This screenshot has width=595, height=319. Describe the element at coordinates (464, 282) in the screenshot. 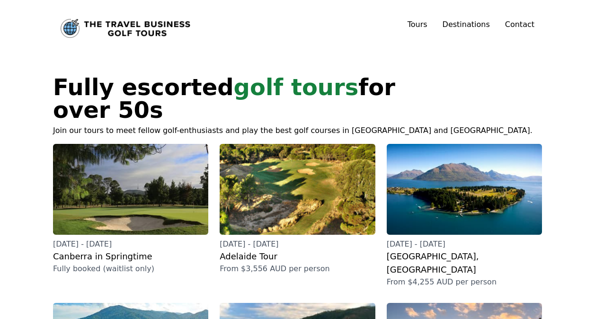

I see `p: From $4,255 AUD per person` at that location.